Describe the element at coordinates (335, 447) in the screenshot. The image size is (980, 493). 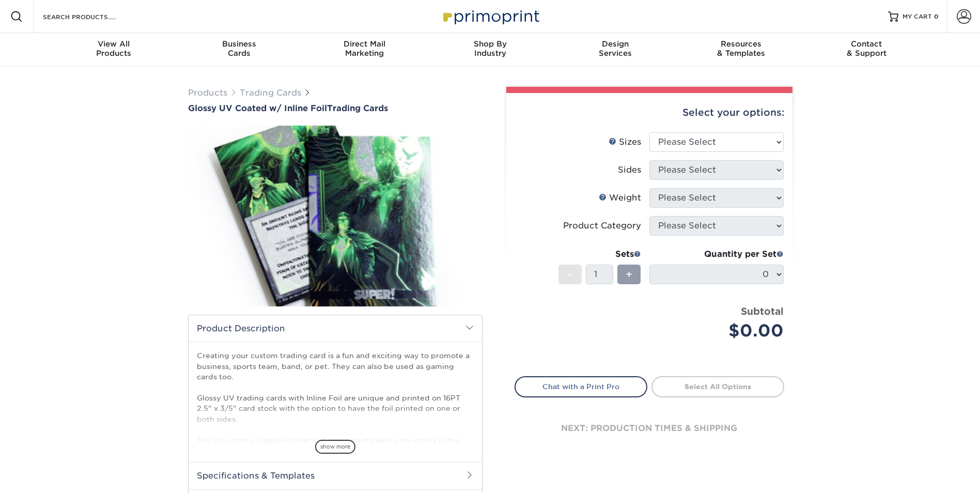
I see `span: show more` at that location.